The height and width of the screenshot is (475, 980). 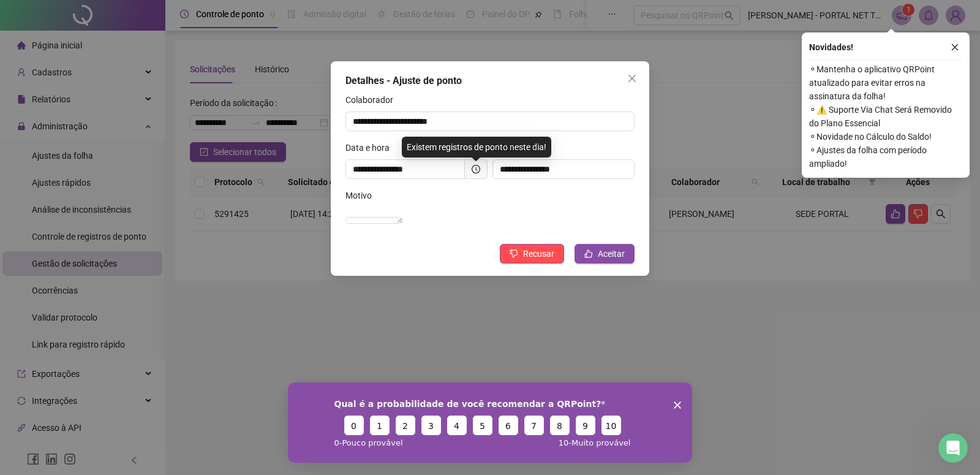 I want to click on div: Existem registros de ponto neste dia!, so click(x=476, y=147).